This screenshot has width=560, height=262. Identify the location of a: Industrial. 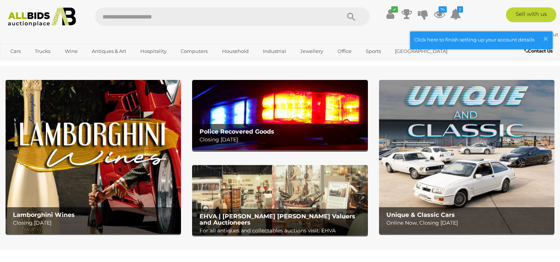
(274, 51).